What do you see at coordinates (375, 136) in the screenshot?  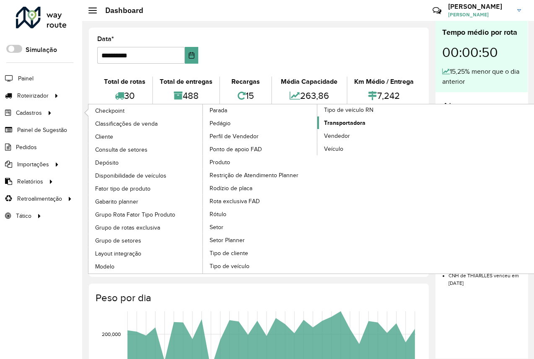 I see `a: Vendedor` at bounding box center [375, 136].